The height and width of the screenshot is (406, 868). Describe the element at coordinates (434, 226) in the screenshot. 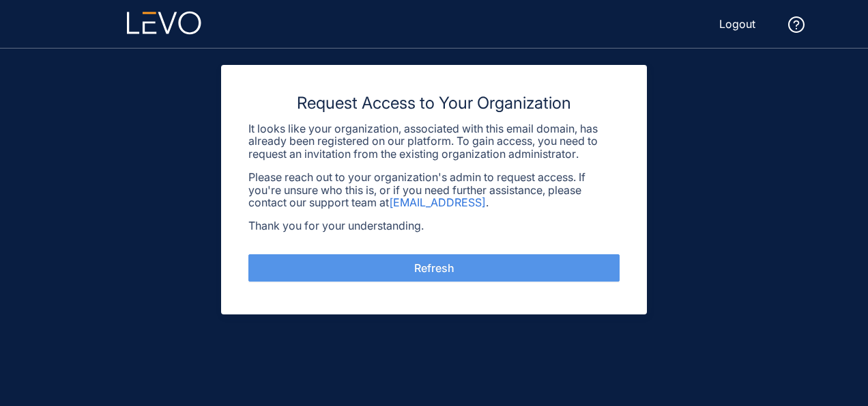

I see `p: Thank you for your understanding.` at that location.